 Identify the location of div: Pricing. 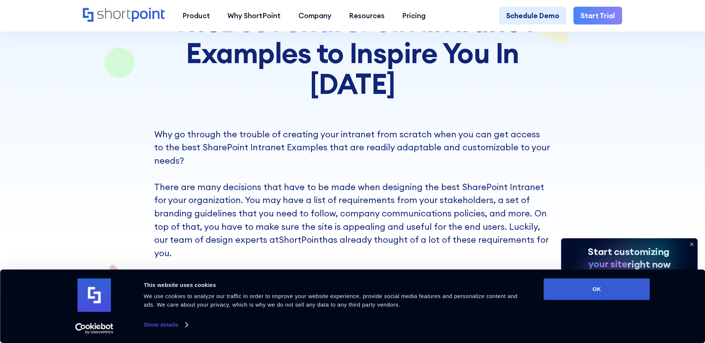
(413, 16).